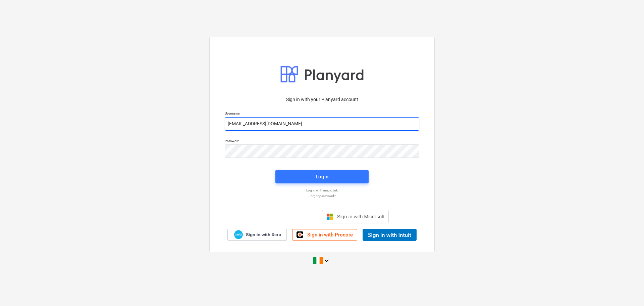 The image size is (644, 306). Describe the element at coordinates (263, 235) in the screenshot. I see `span: Sign in with Xero` at that location.